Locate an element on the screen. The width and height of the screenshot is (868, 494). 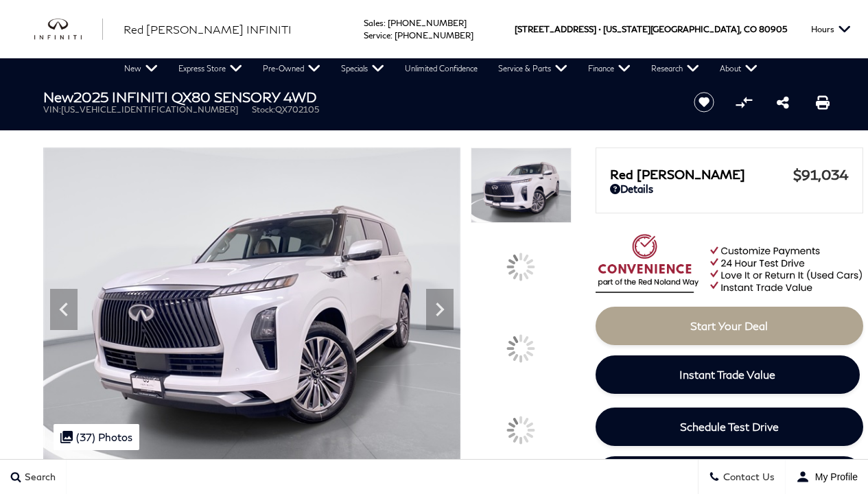
a: New is located at coordinates (140, 69).